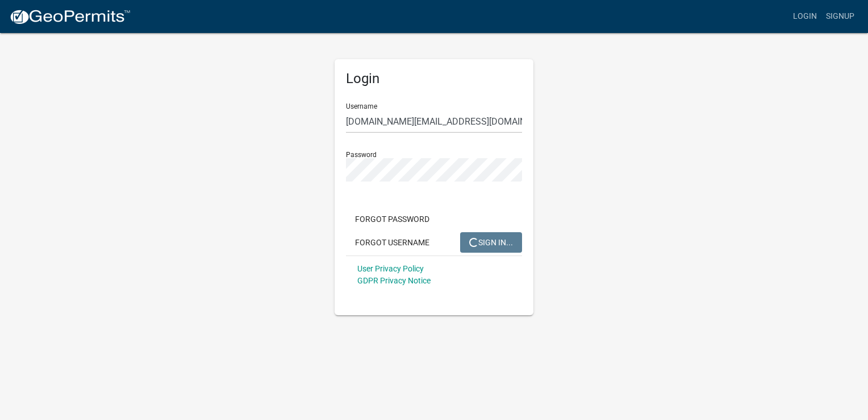 Image resolution: width=868 pixels, height=420 pixels. I want to click on button: Forgot Password, so click(392, 219).